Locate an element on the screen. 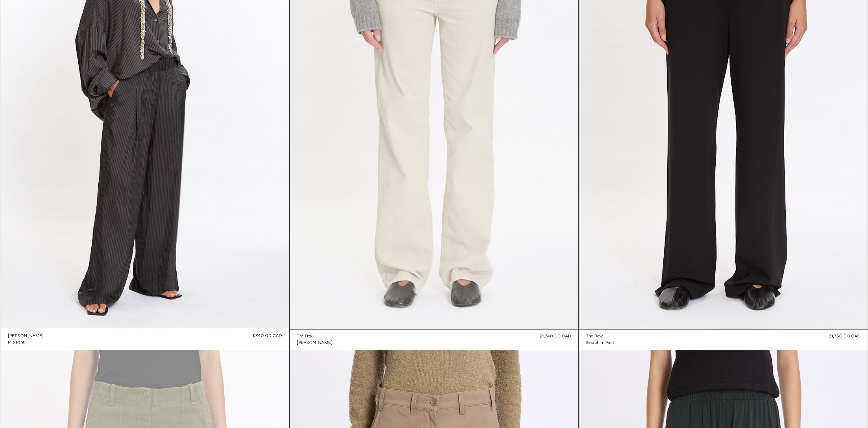 Image resolution: width=868 pixels, height=428 pixels. div: Pila Pant is located at coordinates (16, 342).